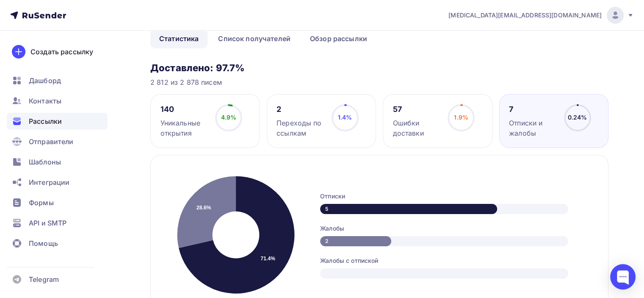 The width and height of the screenshot is (644, 298). What do you see at coordinates (45, 101) in the screenshot?
I see `span: Контакты` at bounding box center [45, 101].